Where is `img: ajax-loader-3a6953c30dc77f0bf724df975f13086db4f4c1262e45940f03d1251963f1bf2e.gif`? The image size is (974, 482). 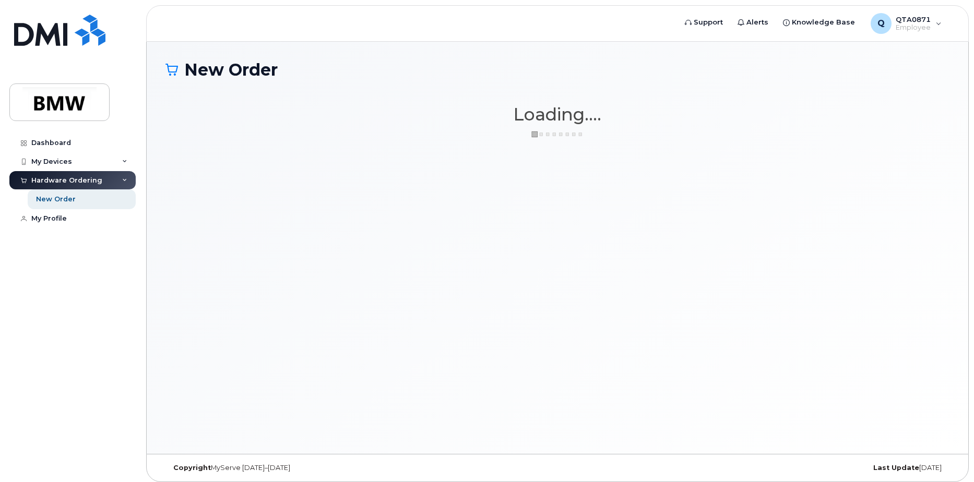 img: ajax-loader-3a6953c30dc77f0bf724df975f13086db4f4c1262e45940f03d1251963f1bf2e.gif is located at coordinates (557, 134).